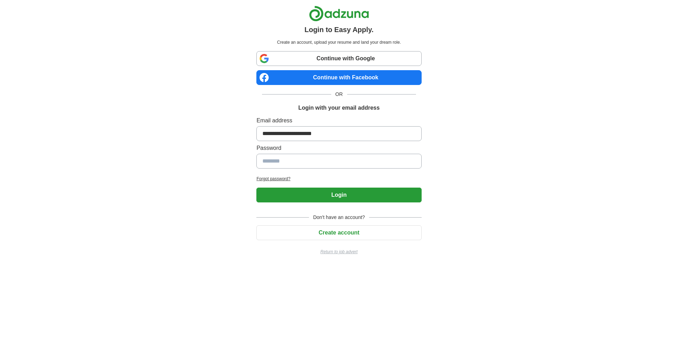 Image resolution: width=678 pixels, height=341 pixels. Describe the element at coordinates (339, 42) in the screenshot. I see `p: Create an account, upload your resume and land your dream role.` at that location.